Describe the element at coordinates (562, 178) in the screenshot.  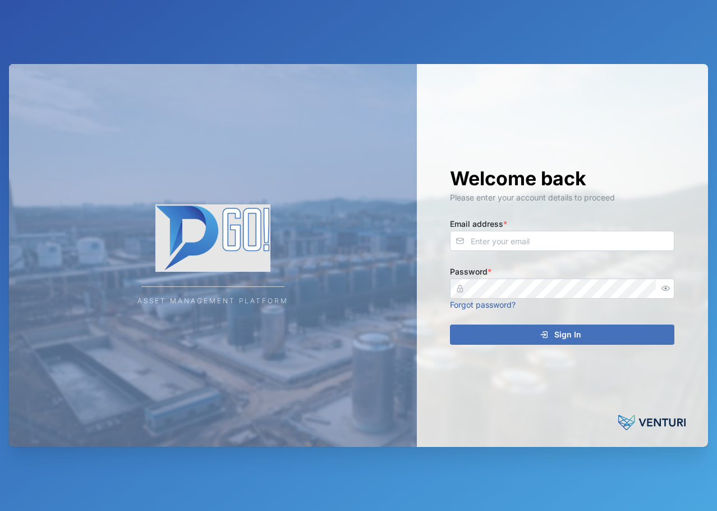
I see `h1: Welcome back` at that location.